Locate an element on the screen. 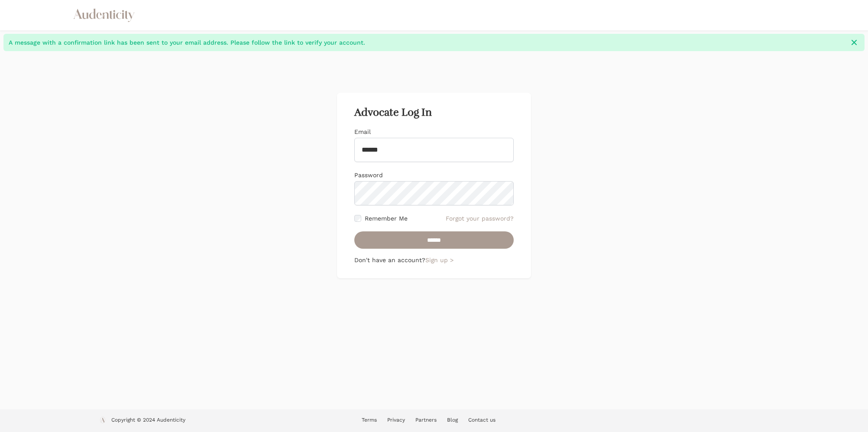  a: Contact us is located at coordinates (482, 419).